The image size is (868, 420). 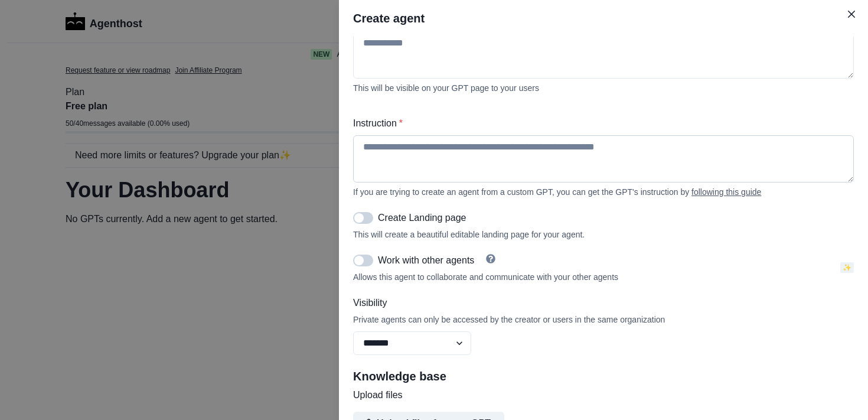 I want to click on p: Work with other agents, so click(x=426, y=260).